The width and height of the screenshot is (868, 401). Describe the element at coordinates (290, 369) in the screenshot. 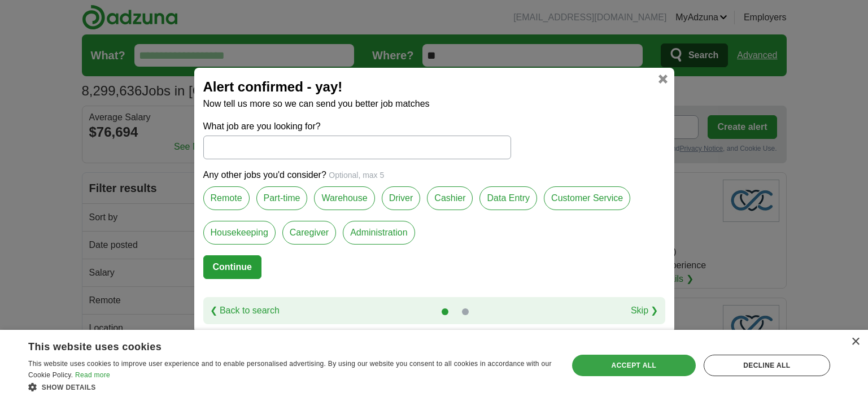

I see `span: This website uses cookies to improve user experience and to enable personalised advertising. By u...` at that location.